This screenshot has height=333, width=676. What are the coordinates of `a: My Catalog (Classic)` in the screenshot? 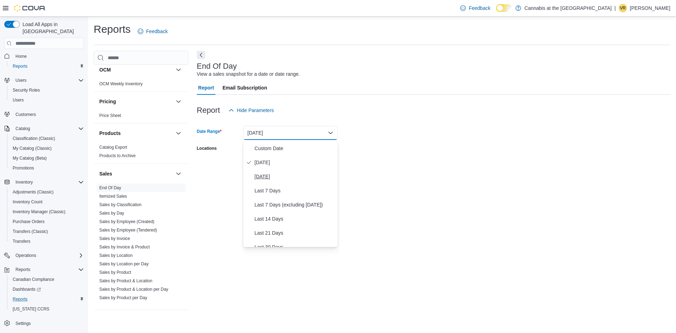 It's located at (32, 148).